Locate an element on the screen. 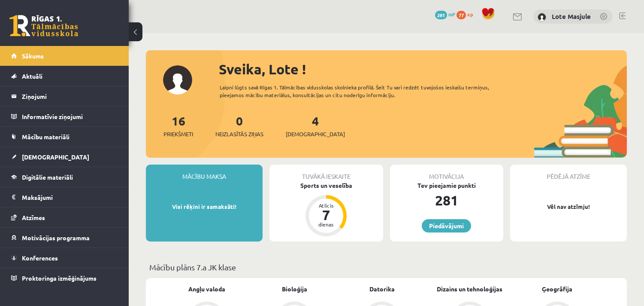 The image size is (644, 306). a: 0Neizlasītās ziņas is located at coordinates (240, 126).